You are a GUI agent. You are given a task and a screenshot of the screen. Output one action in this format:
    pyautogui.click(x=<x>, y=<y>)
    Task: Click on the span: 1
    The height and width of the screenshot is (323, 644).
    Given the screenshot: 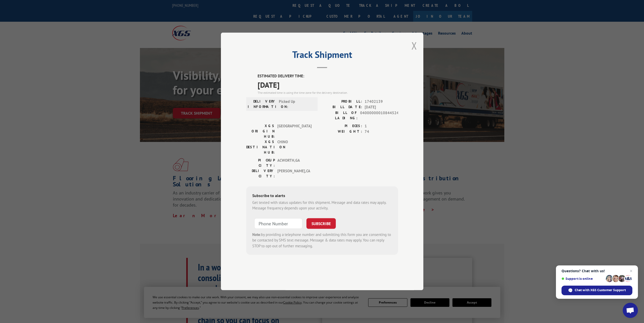 What is the action you would take?
    pyautogui.click(x=381, y=126)
    